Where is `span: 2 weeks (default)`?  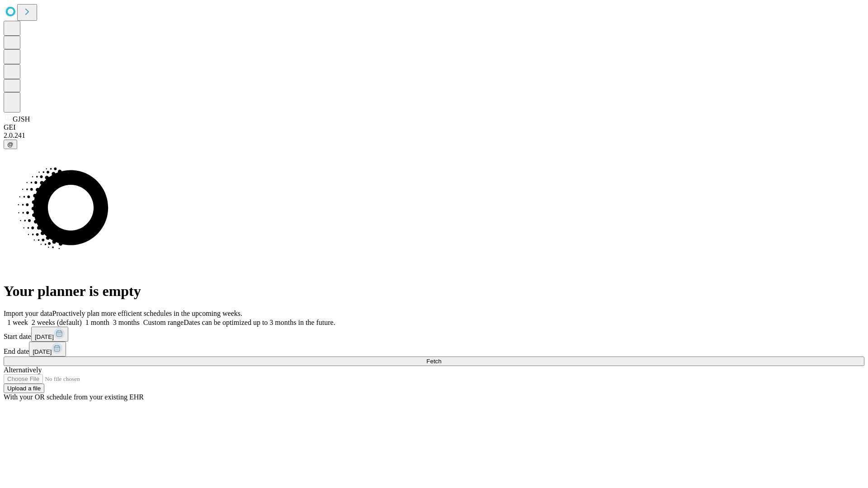
span: 2 weeks (default) is located at coordinates (57, 322).